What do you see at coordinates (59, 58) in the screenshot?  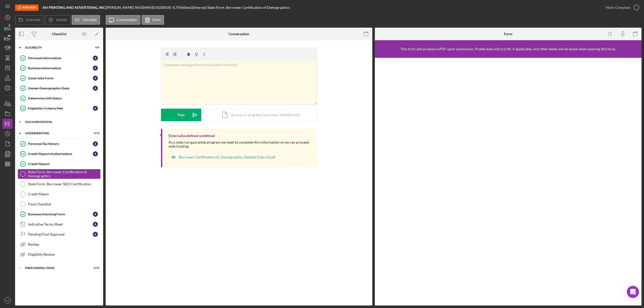 I see `a: Personal InformationA` at bounding box center [59, 58].